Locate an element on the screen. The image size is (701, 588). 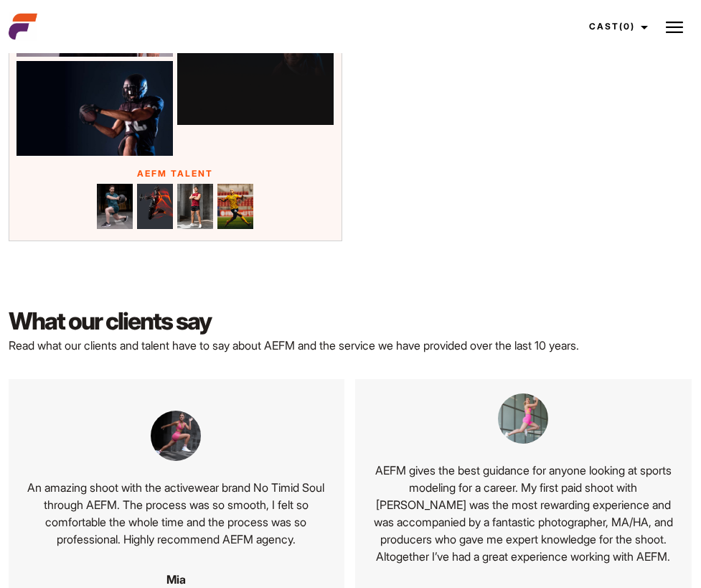
img: Untitled 1 3 is located at coordinates (195, 206).